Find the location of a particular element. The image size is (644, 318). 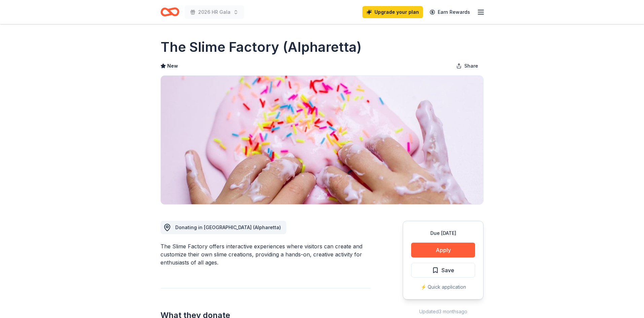

span: Share is located at coordinates (471, 66).